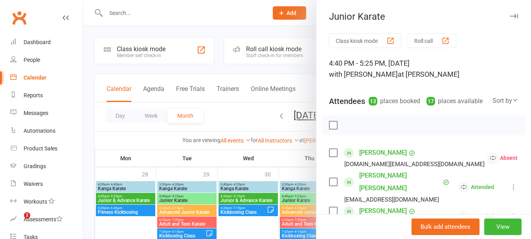  I want to click on div: Calendar, so click(35, 77).